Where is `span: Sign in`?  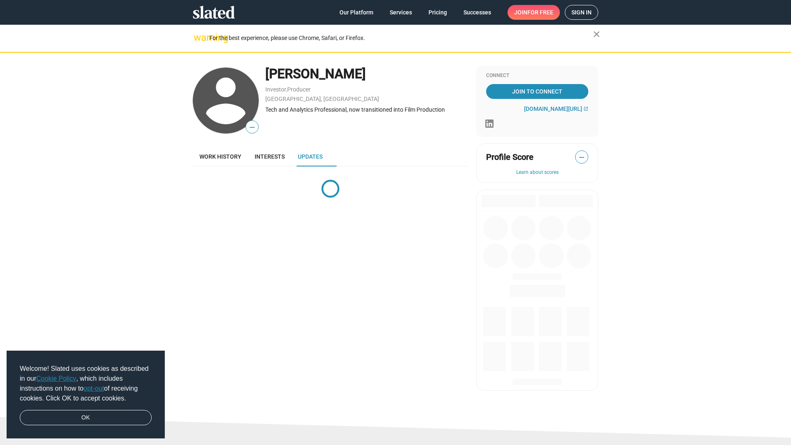 span: Sign in is located at coordinates (581, 12).